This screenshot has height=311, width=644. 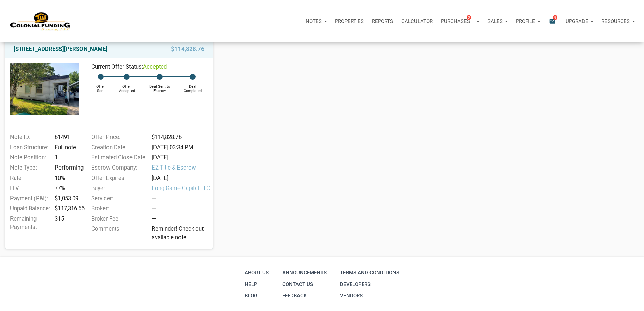 What do you see at coordinates (552, 21) in the screenshot?
I see `i: email` at bounding box center [552, 21].